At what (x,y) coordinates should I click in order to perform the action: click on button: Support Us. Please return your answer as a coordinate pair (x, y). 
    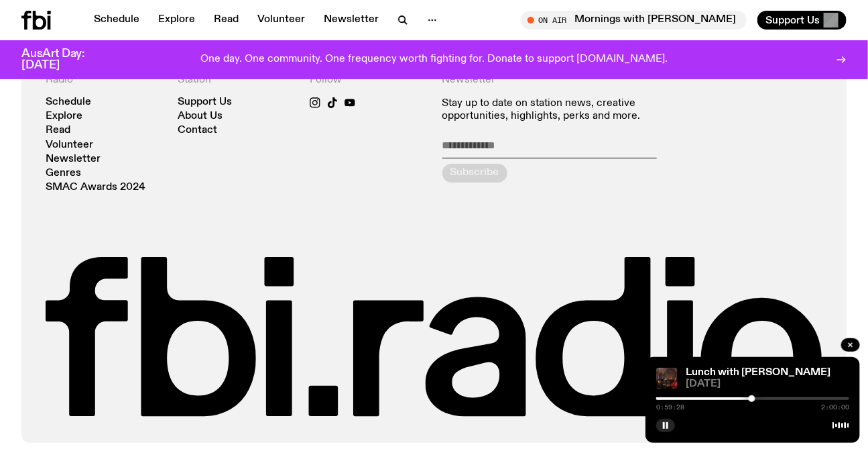
    Looking at the image, I should click on (802, 20).